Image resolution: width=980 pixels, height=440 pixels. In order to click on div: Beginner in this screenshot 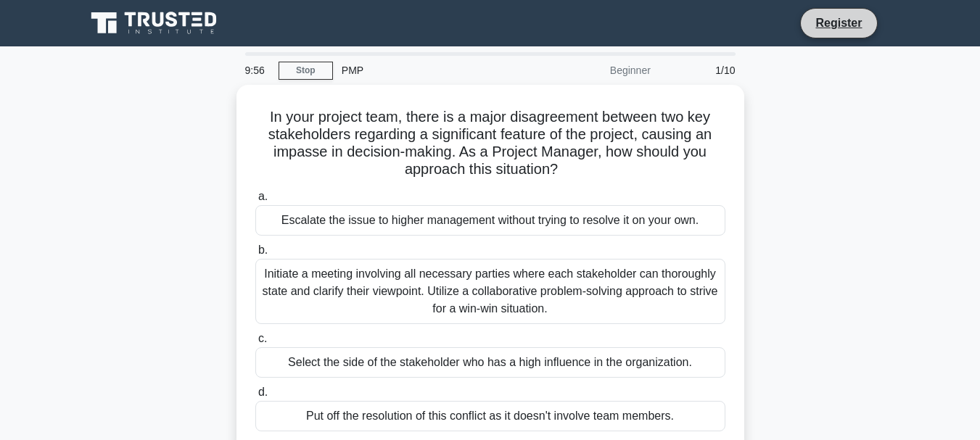, I will do `click(596, 70)`.